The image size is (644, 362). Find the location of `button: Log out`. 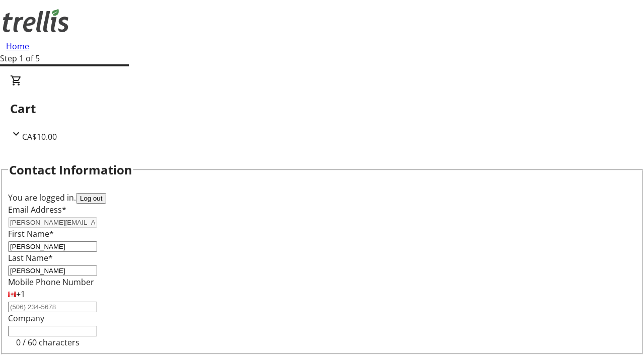

button: Log out is located at coordinates (91, 198).